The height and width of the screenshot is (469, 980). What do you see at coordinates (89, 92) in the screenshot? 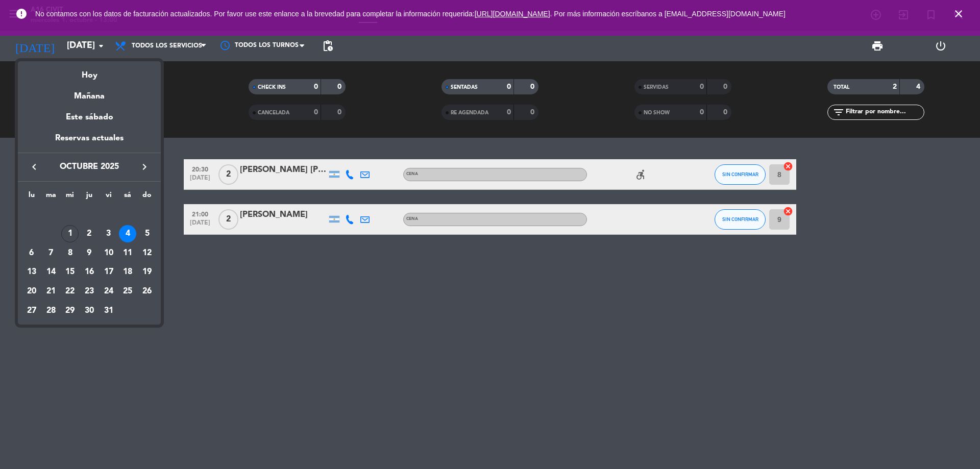
I see `div: Mañana` at bounding box center [89, 92].